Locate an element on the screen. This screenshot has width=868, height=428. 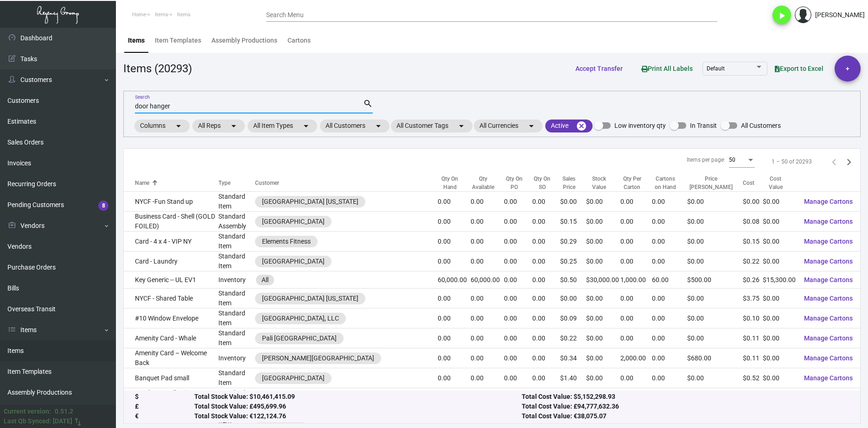
td: $30,000.00 is located at coordinates (603, 280).